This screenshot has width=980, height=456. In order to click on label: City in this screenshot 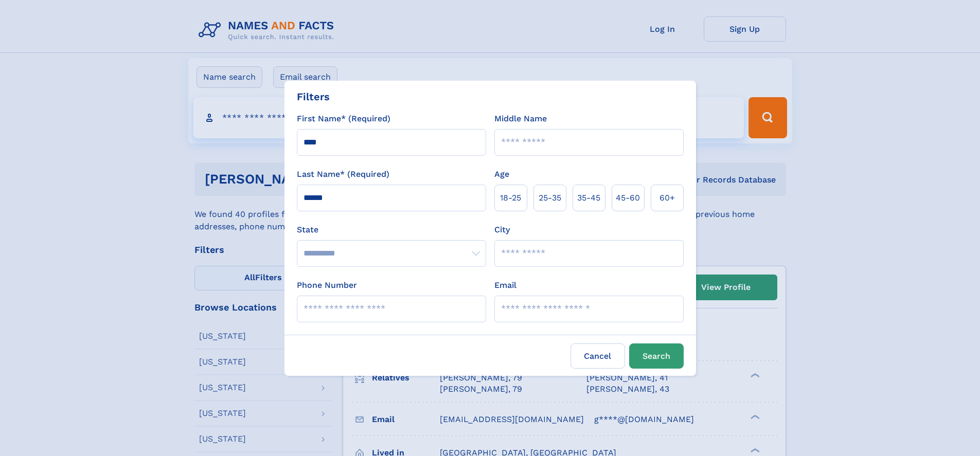, I will do `click(502, 230)`.